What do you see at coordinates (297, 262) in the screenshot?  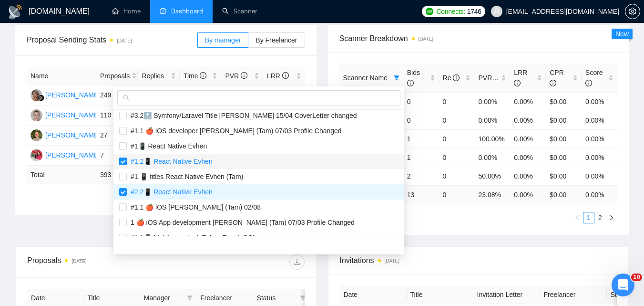 I see `button: download` at bounding box center [297, 262].